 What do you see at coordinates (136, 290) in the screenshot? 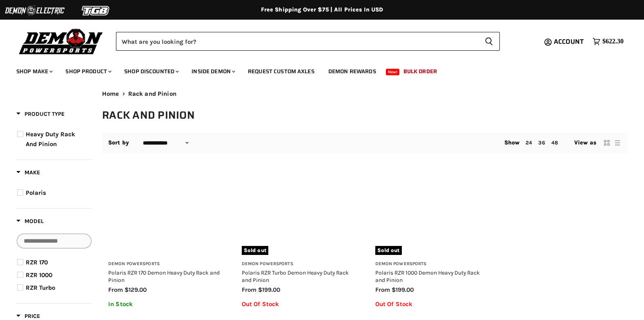
I see `span: $129.00` at bounding box center [136, 290].